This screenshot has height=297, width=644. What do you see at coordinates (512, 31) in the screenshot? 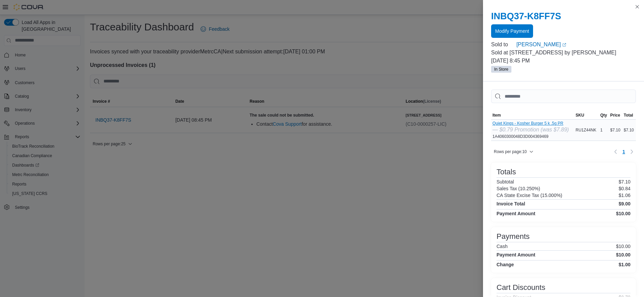
I see `button: Modify Payment` at bounding box center [512, 31].